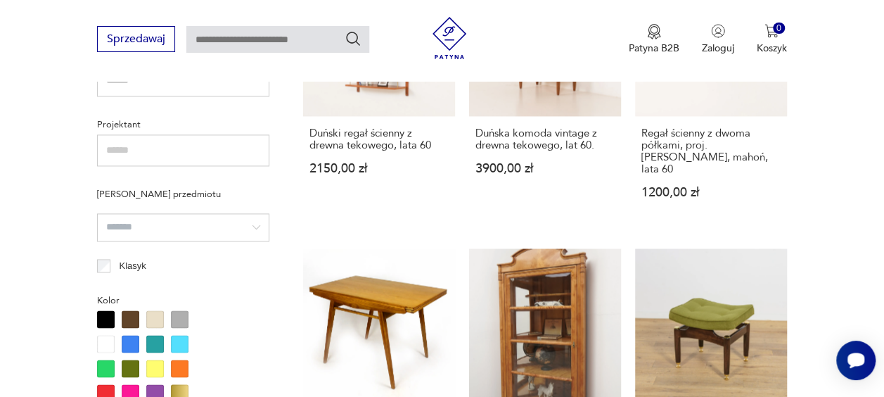 This screenshot has height=397, width=884. Describe the element at coordinates (772, 48) in the screenshot. I see `p: Koszyk` at that location.